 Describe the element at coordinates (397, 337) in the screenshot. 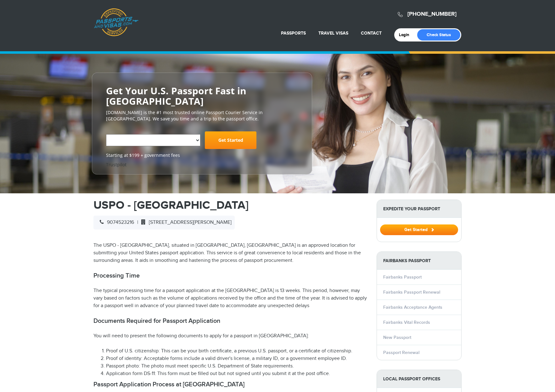

I see `a: New Passport` at that location.